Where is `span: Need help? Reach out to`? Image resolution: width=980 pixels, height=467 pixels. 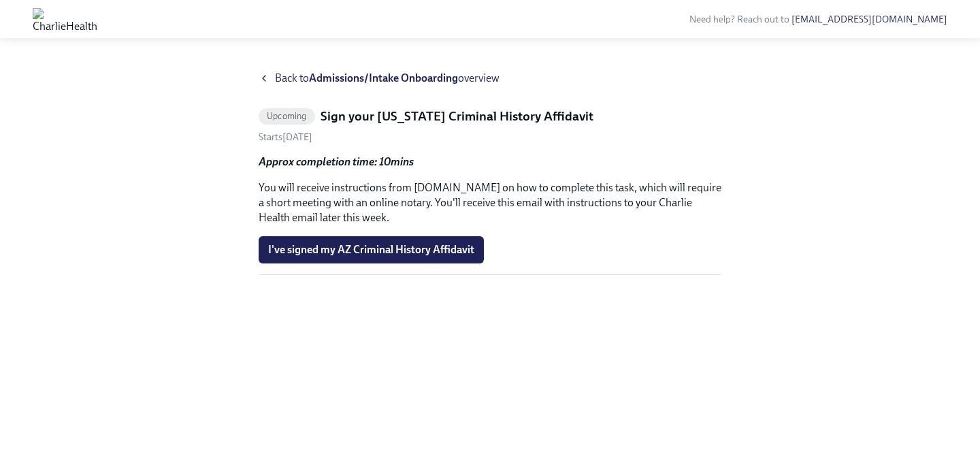 span: Need help? Reach out to is located at coordinates (818, 19).